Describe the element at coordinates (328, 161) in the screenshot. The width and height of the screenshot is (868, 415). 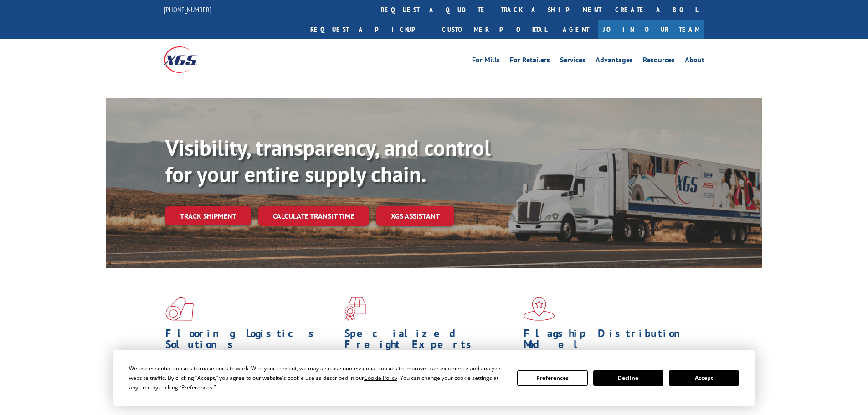
I see `b: Visibility, transparency, and control for your entire supply chain.` at that location.